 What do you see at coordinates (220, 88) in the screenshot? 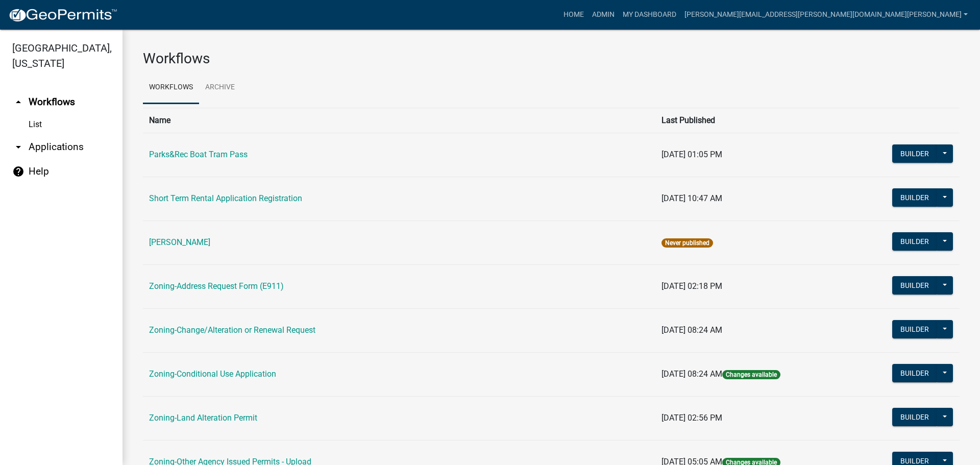
I see `a: Archive` at bounding box center [220, 88].